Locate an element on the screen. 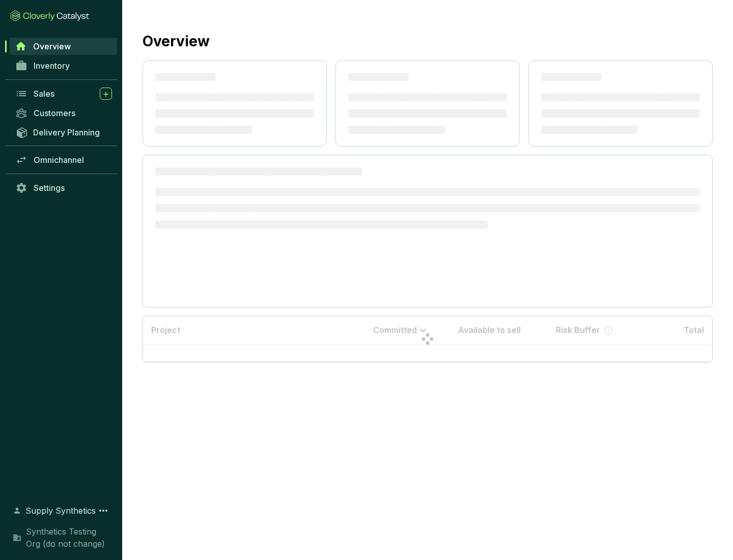  a: Delivery Planning is located at coordinates (64, 132).